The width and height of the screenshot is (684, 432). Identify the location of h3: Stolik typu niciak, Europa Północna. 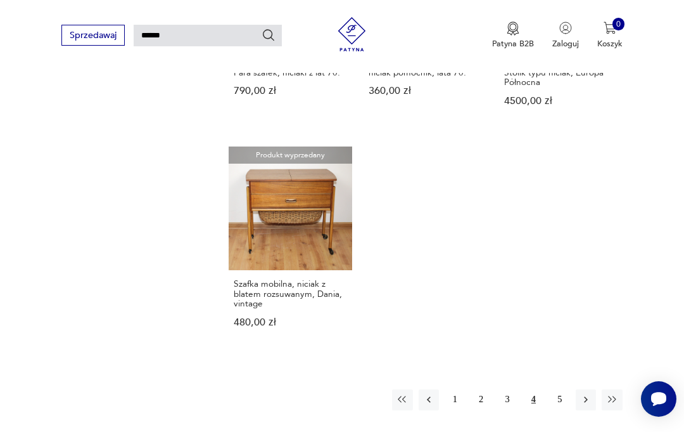
(561, 77).